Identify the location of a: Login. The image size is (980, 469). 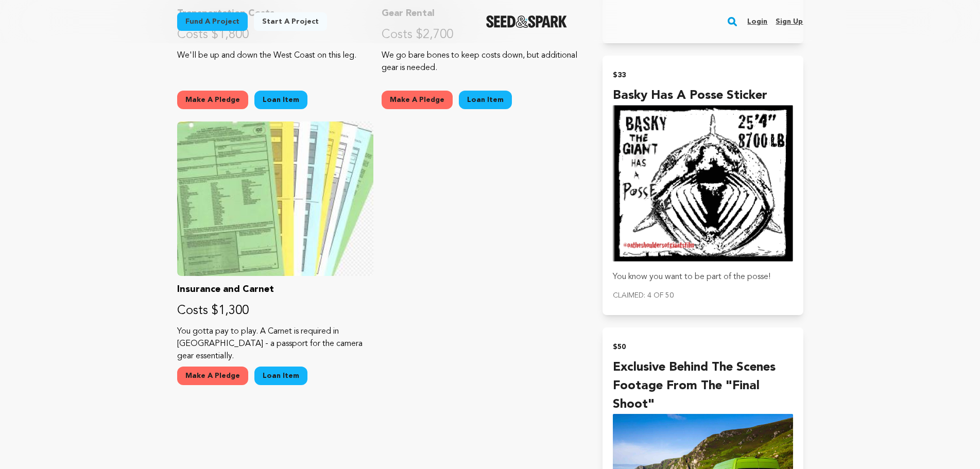
(758, 22).